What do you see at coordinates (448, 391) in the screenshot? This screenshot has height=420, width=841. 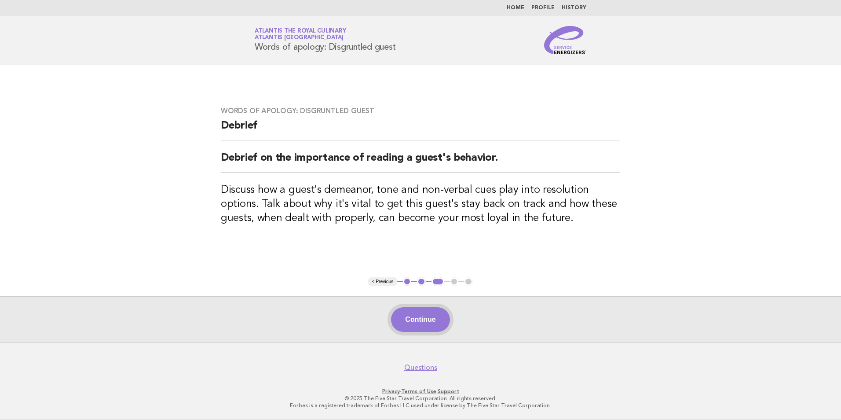 I see `a: Support` at bounding box center [448, 391].